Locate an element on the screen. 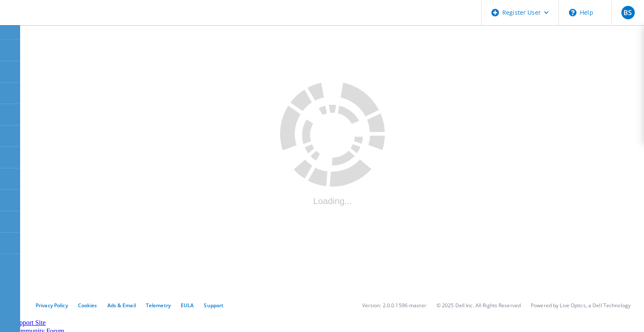  li: Powered by Live Optics, a Dell Technology is located at coordinates (581, 305).